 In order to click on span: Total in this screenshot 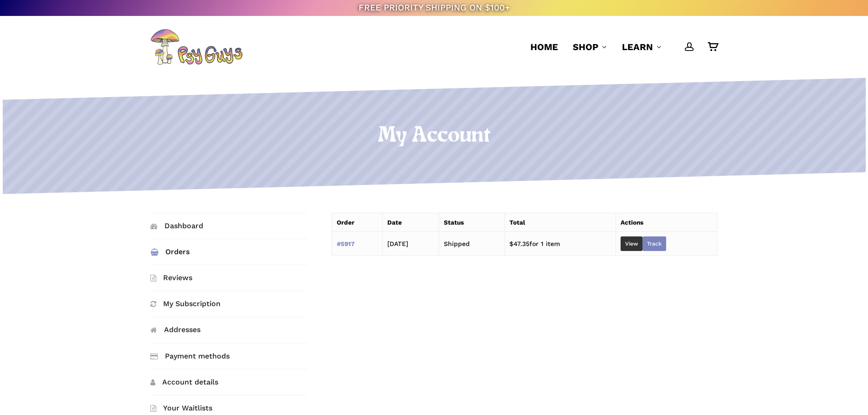, I will do `click(517, 223)`.